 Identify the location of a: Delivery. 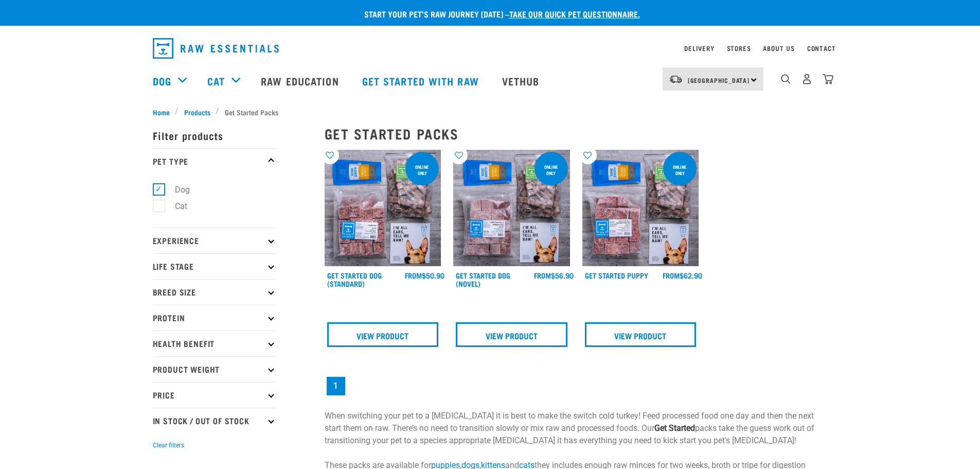
(699, 48).